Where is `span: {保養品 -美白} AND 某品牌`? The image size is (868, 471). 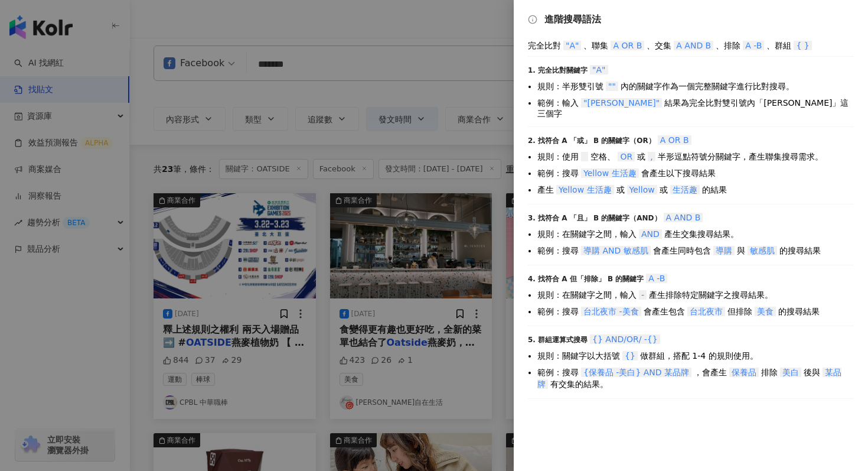 span: {保養品 -美白} AND 某品牌 is located at coordinates (636, 372).